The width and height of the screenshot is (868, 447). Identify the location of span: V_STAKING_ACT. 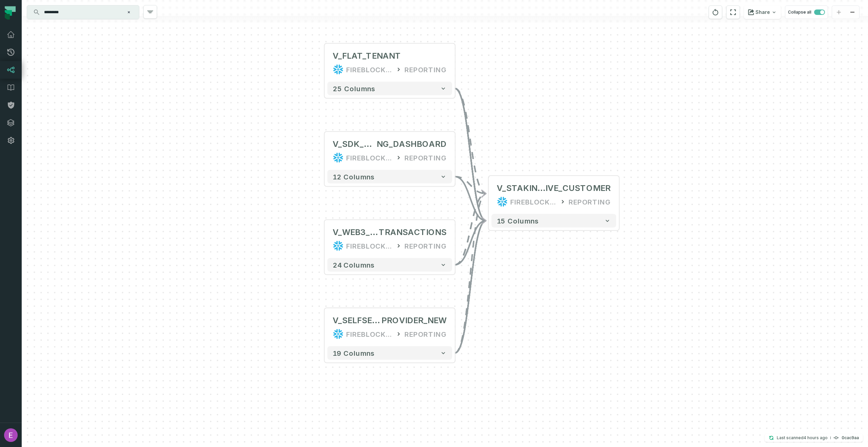
(521, 188).